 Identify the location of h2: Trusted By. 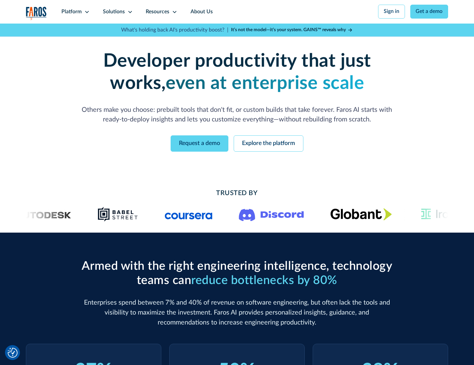
(237, 193).